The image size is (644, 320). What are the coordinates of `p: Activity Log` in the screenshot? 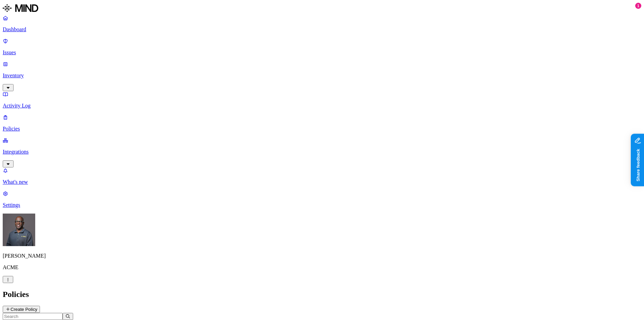 It's located at (322, 106).